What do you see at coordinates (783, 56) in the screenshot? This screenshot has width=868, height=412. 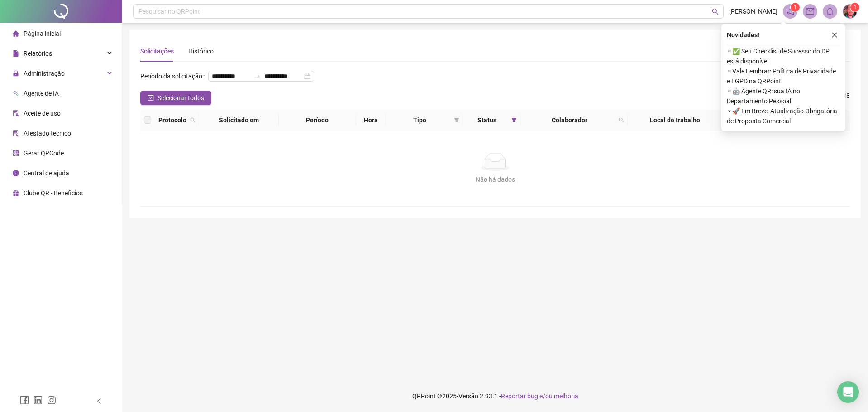 I see `span: ⚬ ✅ Seu Checklist de Sucesso do DP está disponível` at bounding box center [783, 56].